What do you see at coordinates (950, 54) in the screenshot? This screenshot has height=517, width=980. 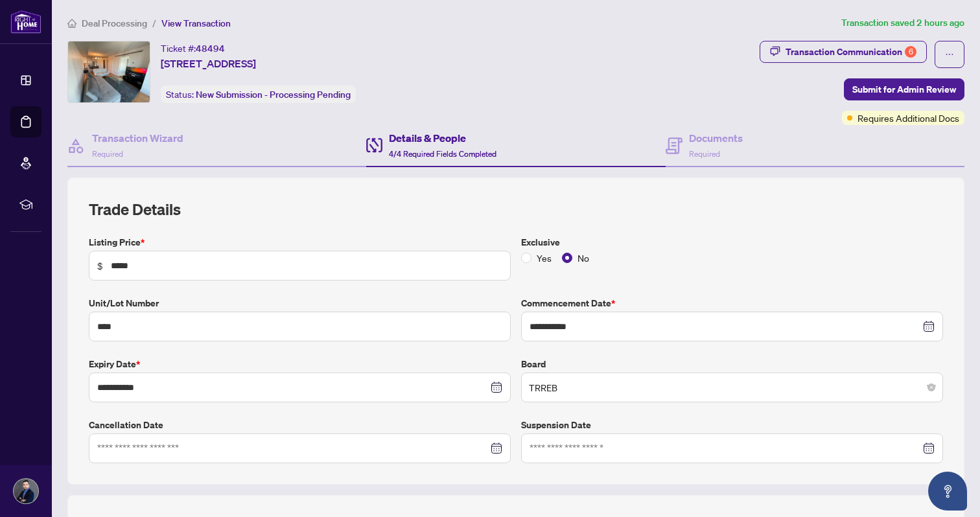 I see `span: ellipsis` at bounding box center [950, 54].